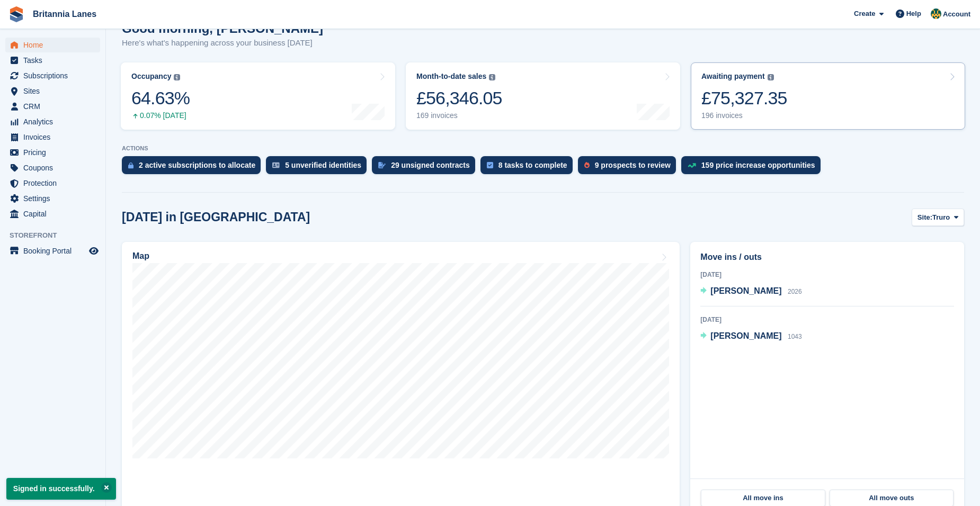 The image size is (980, 506). Describe the element at coordinates (55, 168) in the screenshot. I see `span: Coupons` at that location.